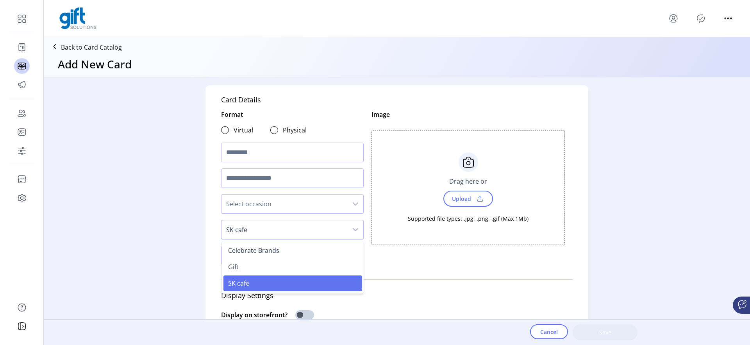 The width and height of the screenshot is (750, 345). Describe the element at coordinates (468, 181) in the screenshot. I see `div: Drag here or` at that location.